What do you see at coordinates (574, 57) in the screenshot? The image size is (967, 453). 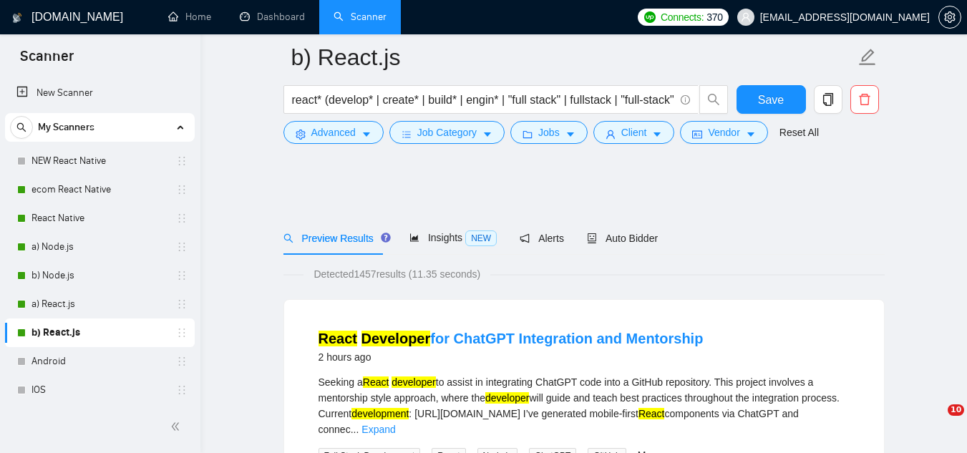 I see `input: Scanner name...` at bounding box center [574, 57].